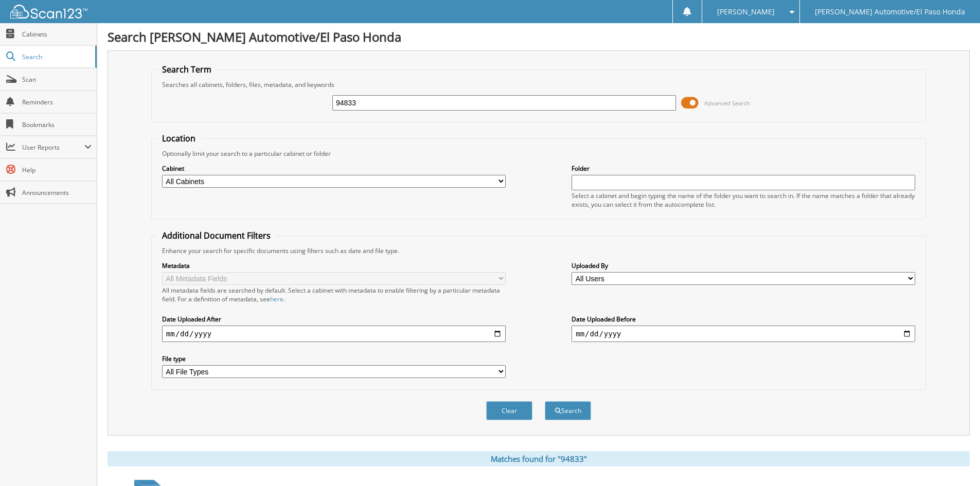 Image resolution: width=980 pixels, height=486 pixels. I want to click on span: Advanced Search, so click(727, 103).